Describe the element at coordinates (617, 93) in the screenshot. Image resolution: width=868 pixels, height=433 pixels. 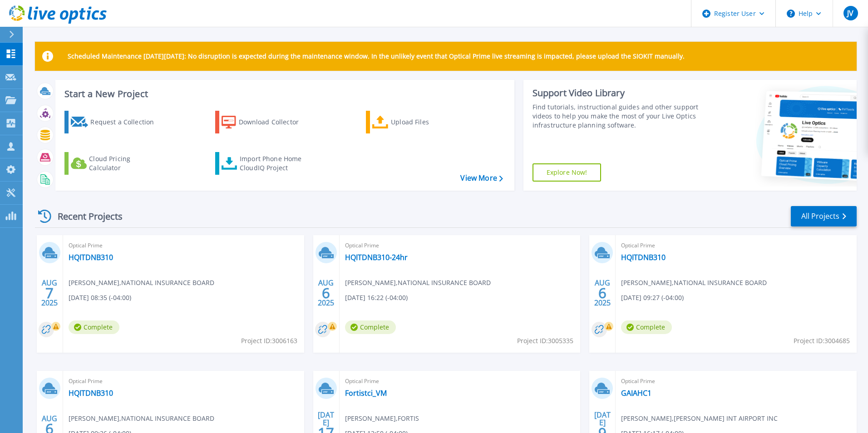
I see `div: Support Video Library` at that location.